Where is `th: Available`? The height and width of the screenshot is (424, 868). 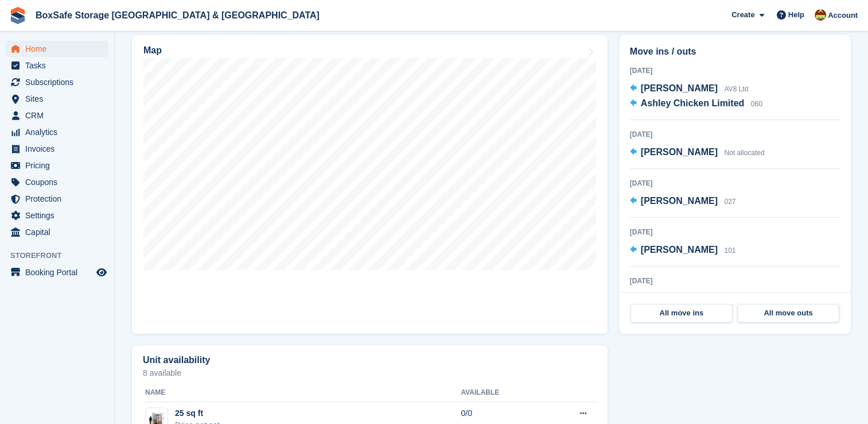 th: Available is located at coordinates (502, 392).